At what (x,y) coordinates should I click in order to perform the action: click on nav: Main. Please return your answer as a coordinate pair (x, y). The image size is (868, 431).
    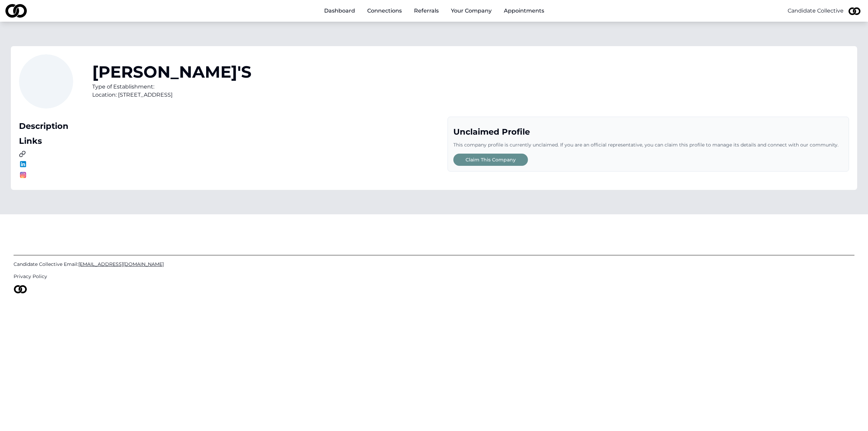
    Looking at the image, I should click on (434, 11).